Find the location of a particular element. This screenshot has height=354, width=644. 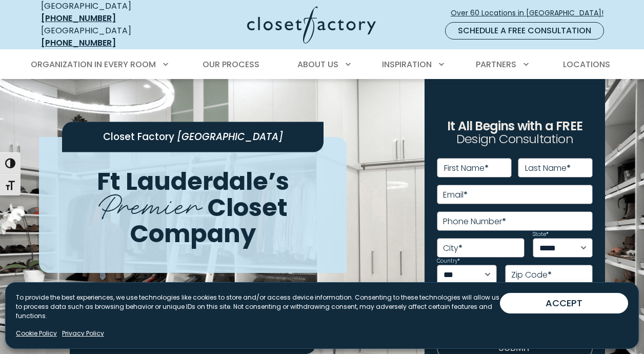

a: Cookie Policy is located at coordinates (36, 333).